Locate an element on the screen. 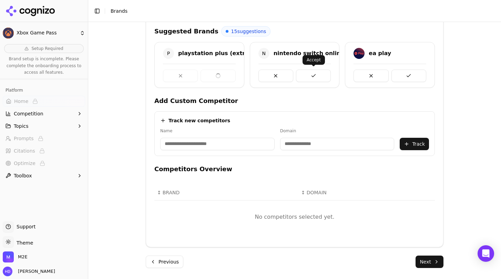 The image size is (501, 279). div: Data table is located at coordinates (294, 209).